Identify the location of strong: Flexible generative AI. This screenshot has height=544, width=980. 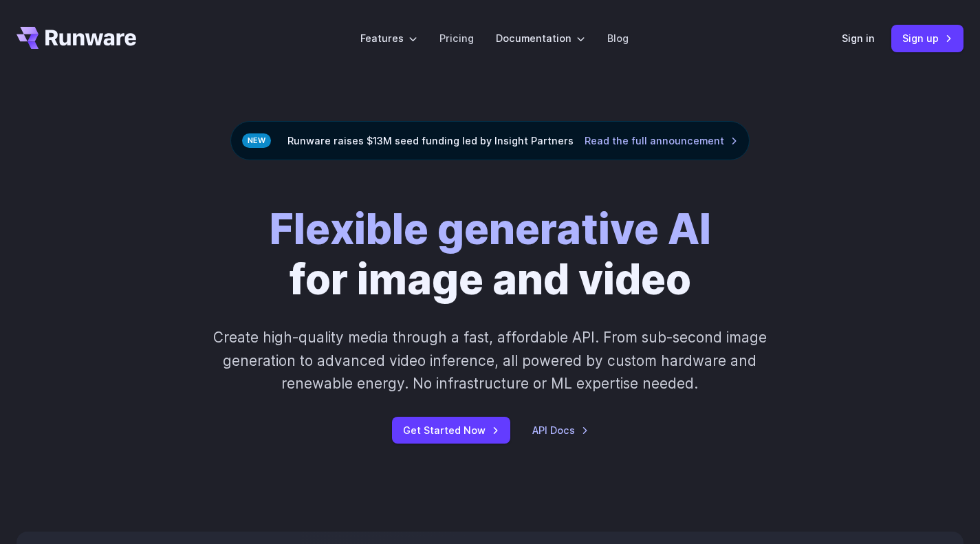
(490, 229).